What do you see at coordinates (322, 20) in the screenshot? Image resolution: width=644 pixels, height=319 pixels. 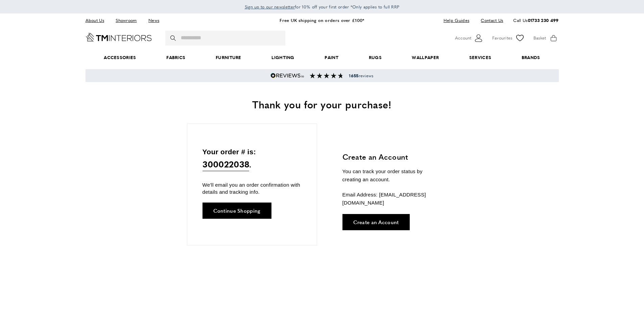 I see `a: Free UK shipping on orders over £100*` at bounding box center [322, 20].